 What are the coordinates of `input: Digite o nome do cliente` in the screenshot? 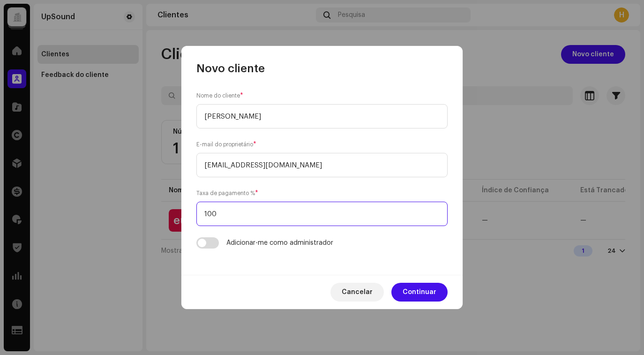 It's located at (322, 116).